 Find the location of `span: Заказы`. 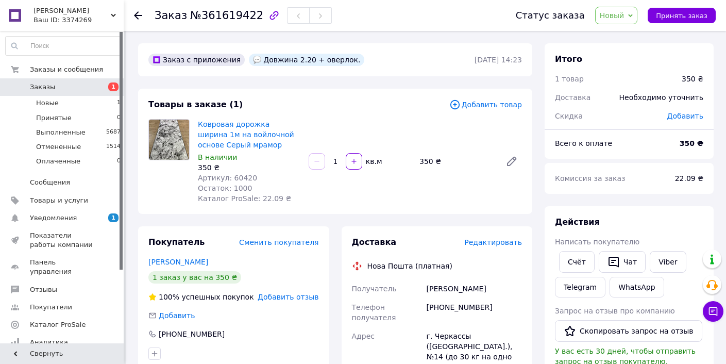

span: Заказы is located at coordinates (42, 87).